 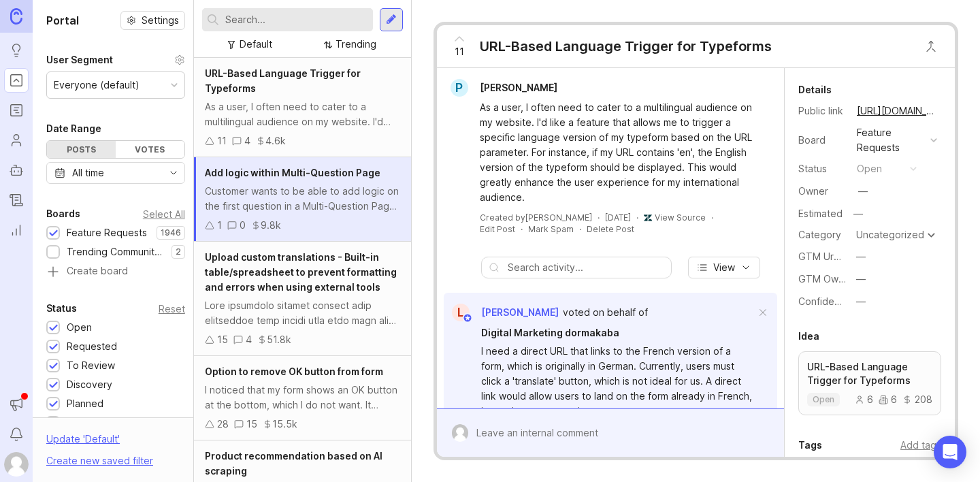 I want to click on div: Tags, so click(x=810, y=445).